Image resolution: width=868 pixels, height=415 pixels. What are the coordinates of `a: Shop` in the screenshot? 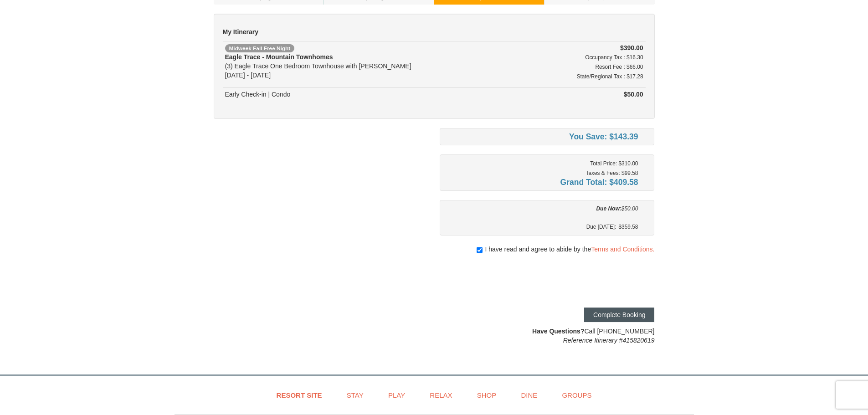 It's located at (486, 395).